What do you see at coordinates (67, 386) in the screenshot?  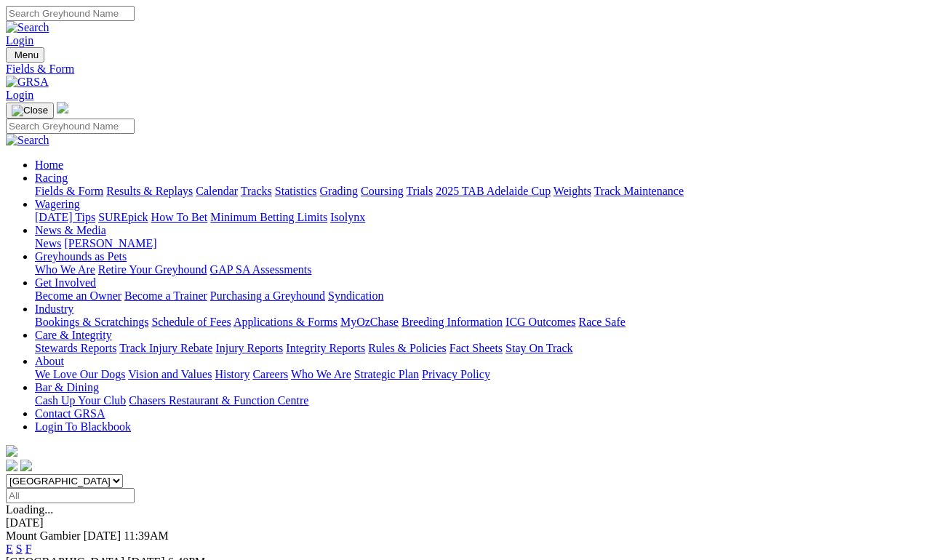 I see `a: Bar & Dining` at bounding box center [67, 386].